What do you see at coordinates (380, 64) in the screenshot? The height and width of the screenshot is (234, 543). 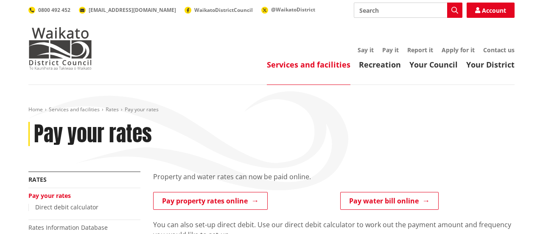 I see `a: Recreation` at bounding box center [380, 64].